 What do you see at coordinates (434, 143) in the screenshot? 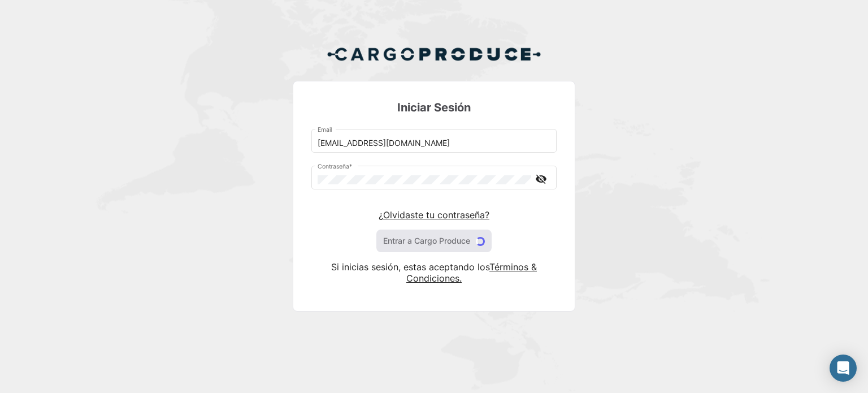
I see `input: Email` at bounding box center [434, 143].